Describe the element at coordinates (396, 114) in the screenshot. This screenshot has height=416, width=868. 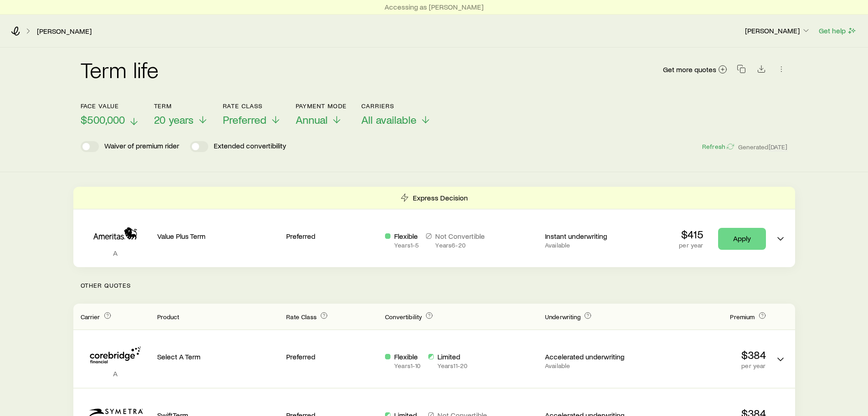
I see `button: CarriersAll available` at that location.